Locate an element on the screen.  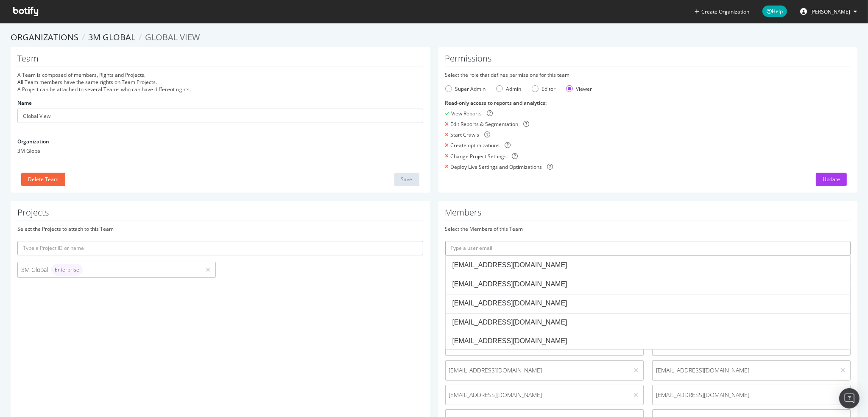
ol: breadcrumbs is located at coordinates (434, 37).